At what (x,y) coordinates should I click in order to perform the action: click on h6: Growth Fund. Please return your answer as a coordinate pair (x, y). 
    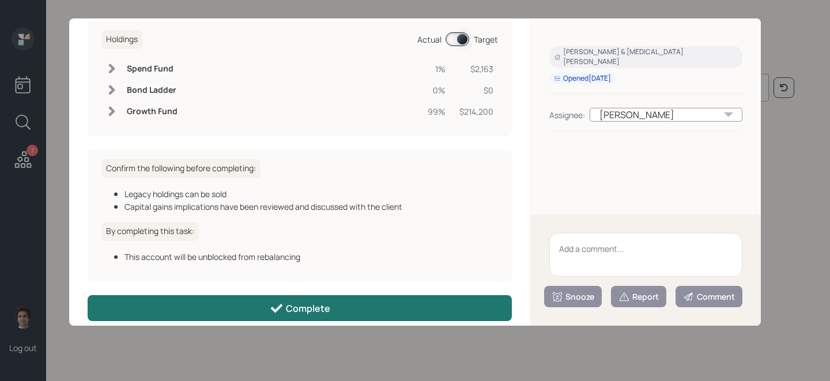
    Looking at the image, I should click on (152, 111).